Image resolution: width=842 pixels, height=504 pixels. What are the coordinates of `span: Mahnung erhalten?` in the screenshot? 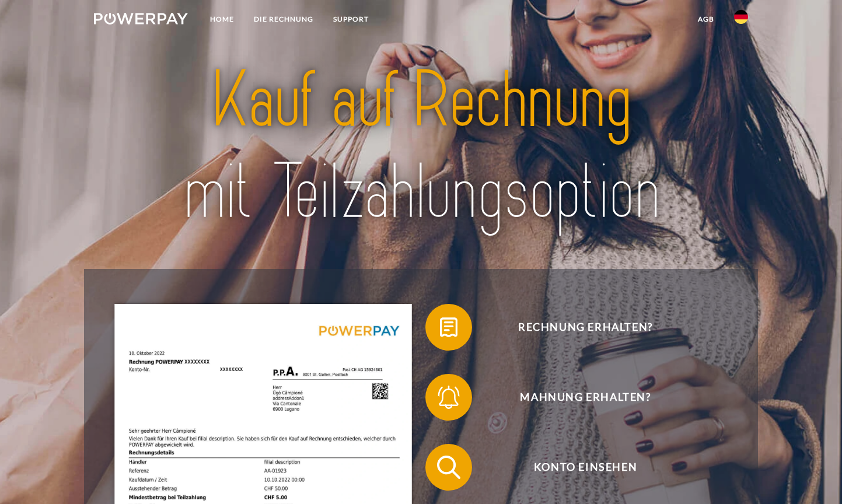 It's located at (585, 397).